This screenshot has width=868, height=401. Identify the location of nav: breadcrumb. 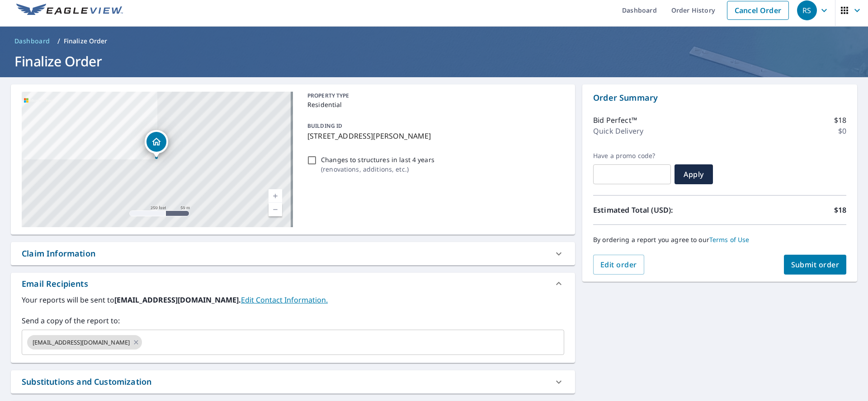
(434, 41).